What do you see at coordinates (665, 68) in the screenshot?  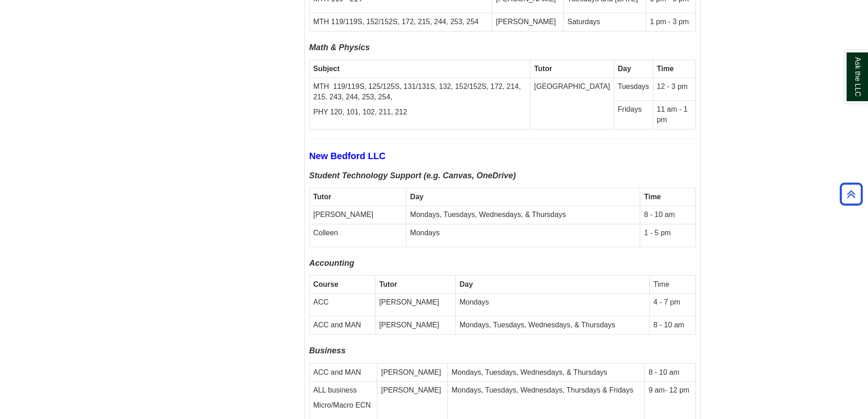 I see `strong: Time` at bounding box center [665, 68].